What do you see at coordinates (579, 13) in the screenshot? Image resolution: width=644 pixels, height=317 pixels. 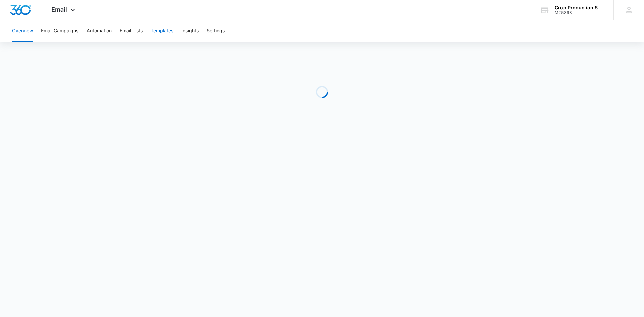 I see `div: account id` at bounding box center [579, 13].